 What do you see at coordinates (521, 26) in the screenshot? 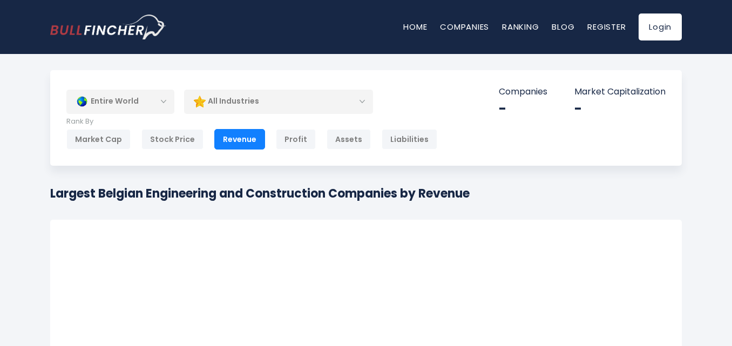
I see `a: Ranking` at bounding box center [521, 26].